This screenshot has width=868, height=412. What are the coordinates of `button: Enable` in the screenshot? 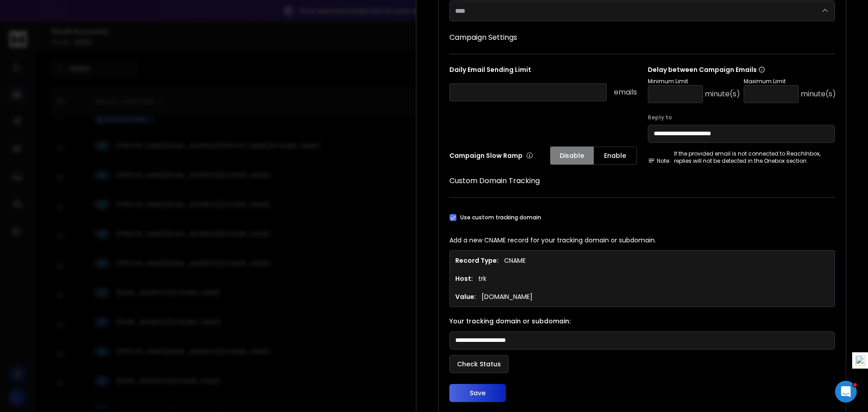 It's located at (616, 155).